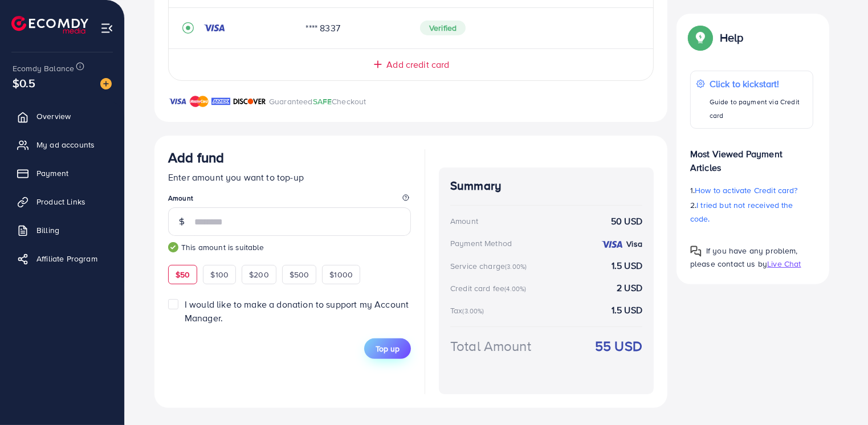 The height and width of the screenshot is (425, 868). What do you see at coordinates (173, 247) in the screenshot?
I see `img: guide` at bounding box center [173, 247].